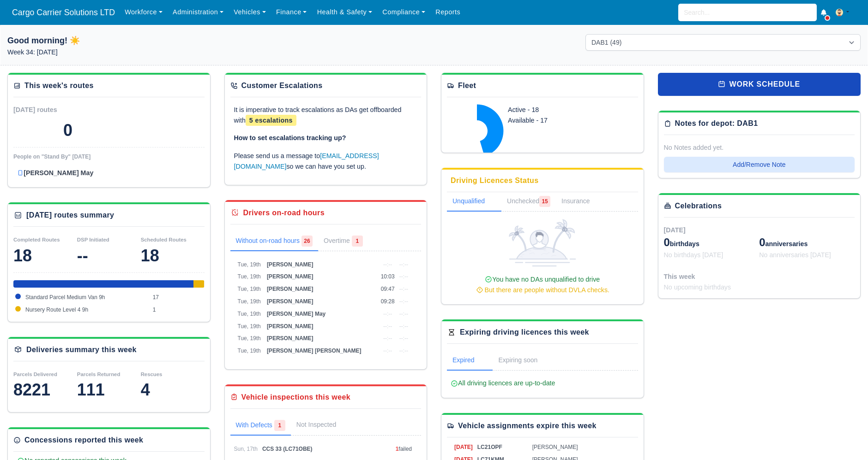 This screenshot has height=460, width=868. Describe the element at coordinates (177, 310) in the screenshot. I see `td: 1` at that location.